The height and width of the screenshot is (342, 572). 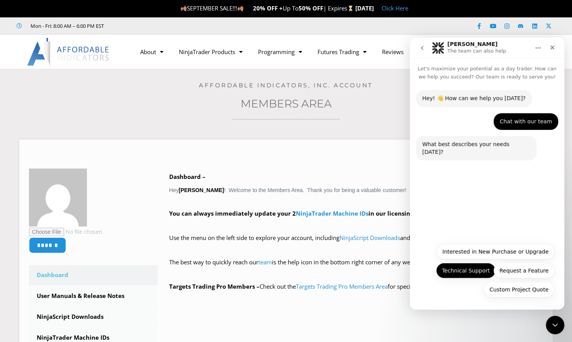 I want to click on button: Request a Feature, so click(x=114, y=233).